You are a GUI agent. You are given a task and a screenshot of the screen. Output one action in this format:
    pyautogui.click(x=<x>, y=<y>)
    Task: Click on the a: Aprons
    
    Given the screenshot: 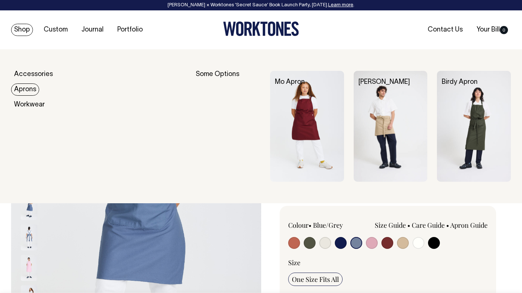 What is the action you would take?
    pyautogui.click(x=25, y=89)
    